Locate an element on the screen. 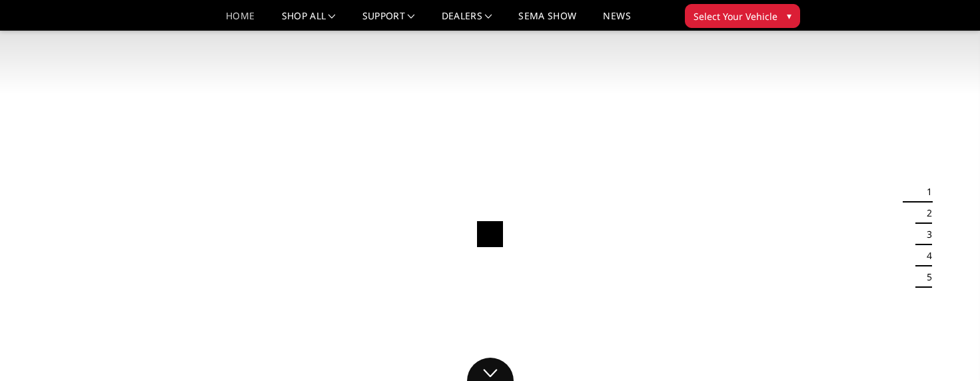 Image resolution: width=980 pixels, height=381 pixels. span: Select Your Vehicle is located at coordinates (735, 16).